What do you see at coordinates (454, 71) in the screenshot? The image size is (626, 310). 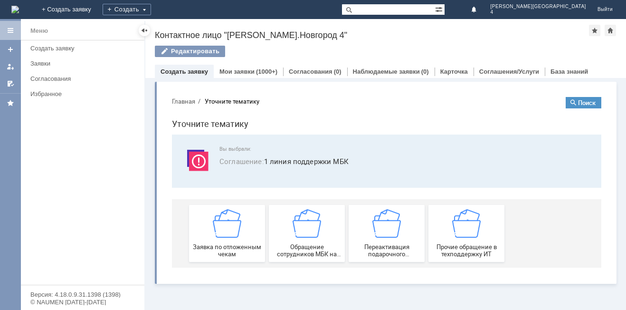 I see `a: Карточка` at bounding box center [454, 71].